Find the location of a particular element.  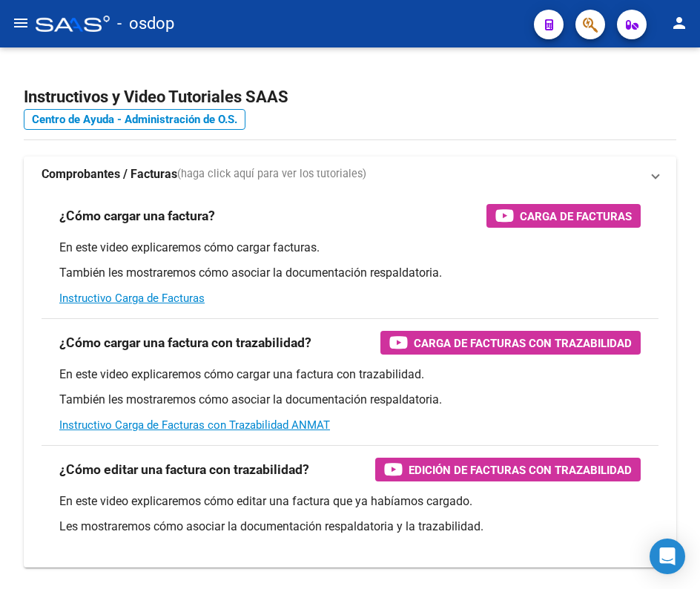

a: Centro de Ayuda - Administración de O.S. is located at coordinates (134, 119).